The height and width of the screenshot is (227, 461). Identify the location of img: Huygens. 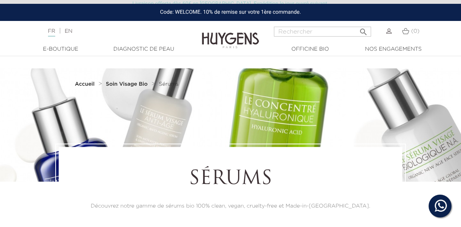
(231, 35).